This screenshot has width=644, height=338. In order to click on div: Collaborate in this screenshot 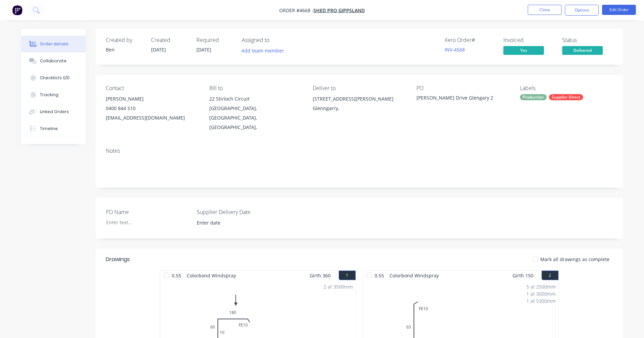, I will do `click(53, 61)`.